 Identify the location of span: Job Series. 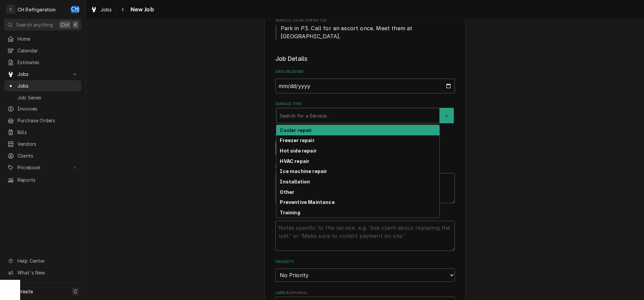
(48, 97).